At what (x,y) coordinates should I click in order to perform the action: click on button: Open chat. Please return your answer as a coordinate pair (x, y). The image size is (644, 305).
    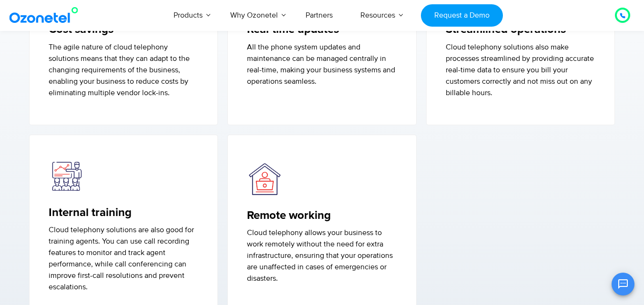
    Looking at the image, I should click on (623, 284).